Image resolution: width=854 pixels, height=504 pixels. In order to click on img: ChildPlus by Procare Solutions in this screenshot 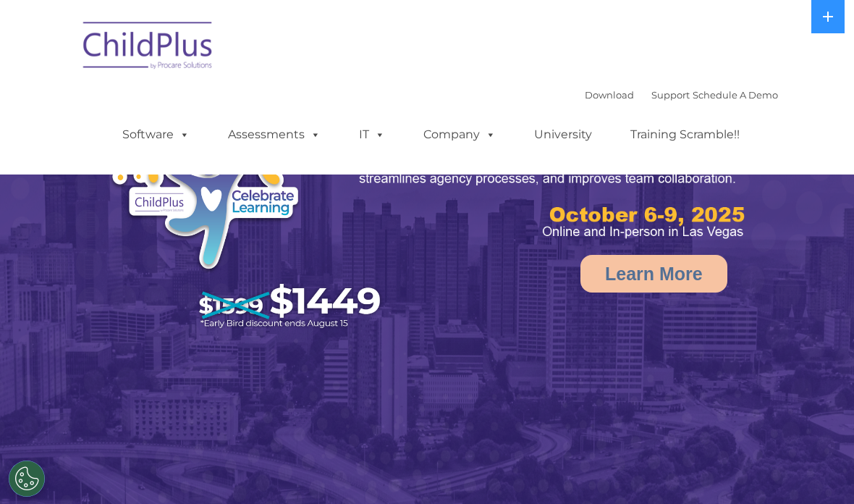, I will do `click(148, 48)`.